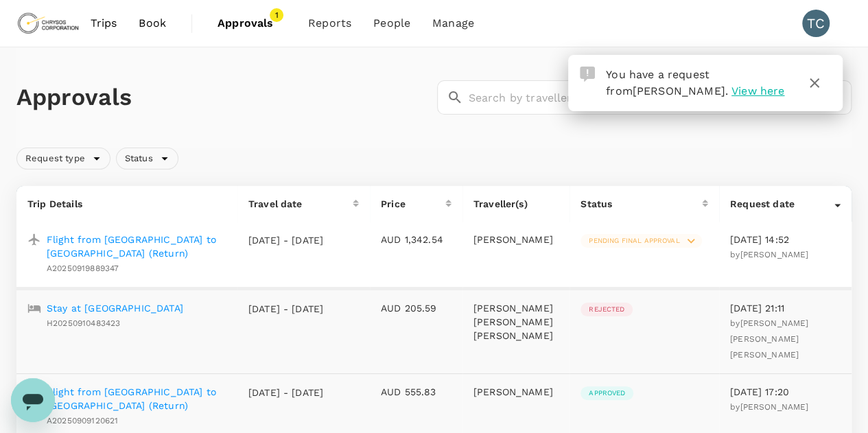 This screenshot has height=433, width=868. I want to click on p: Traveller(s), so click(516, 204).